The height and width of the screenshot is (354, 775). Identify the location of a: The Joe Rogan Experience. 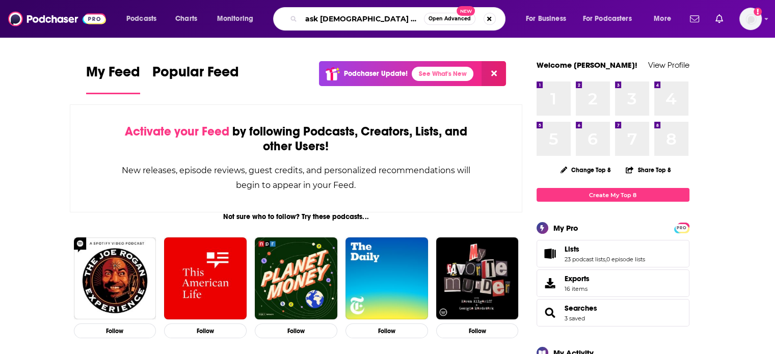
(115, 279).